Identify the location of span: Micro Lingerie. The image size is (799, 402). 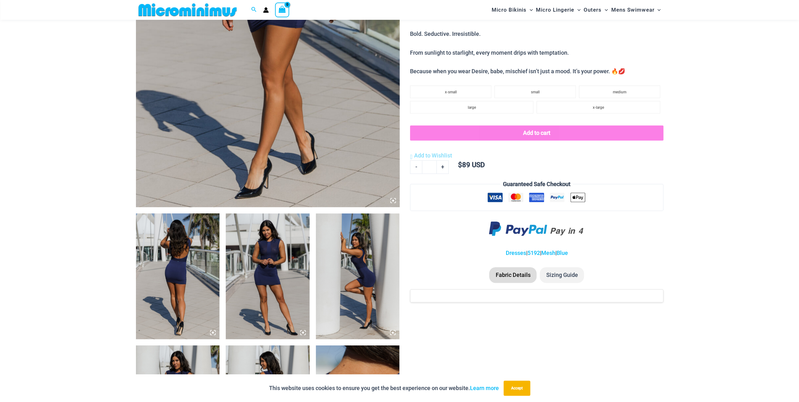
(555, 10).